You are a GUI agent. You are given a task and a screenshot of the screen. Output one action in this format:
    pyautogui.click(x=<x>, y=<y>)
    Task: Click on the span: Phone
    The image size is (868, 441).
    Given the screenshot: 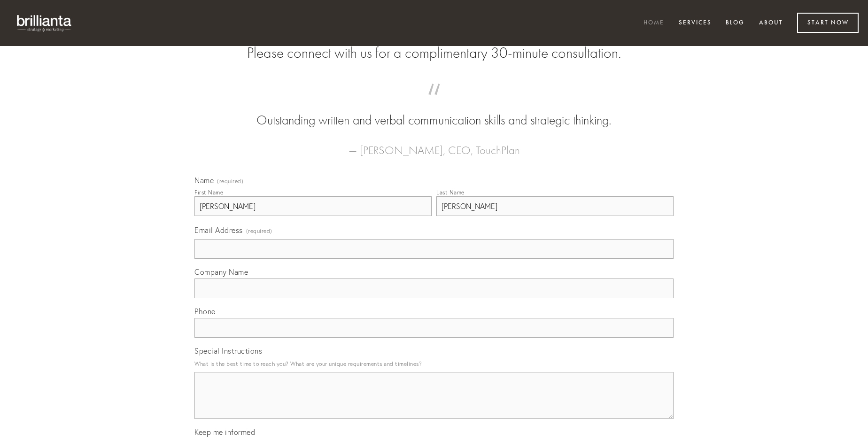 What is the action you would take?
    pyautogui.click(x=205, y=311)
    